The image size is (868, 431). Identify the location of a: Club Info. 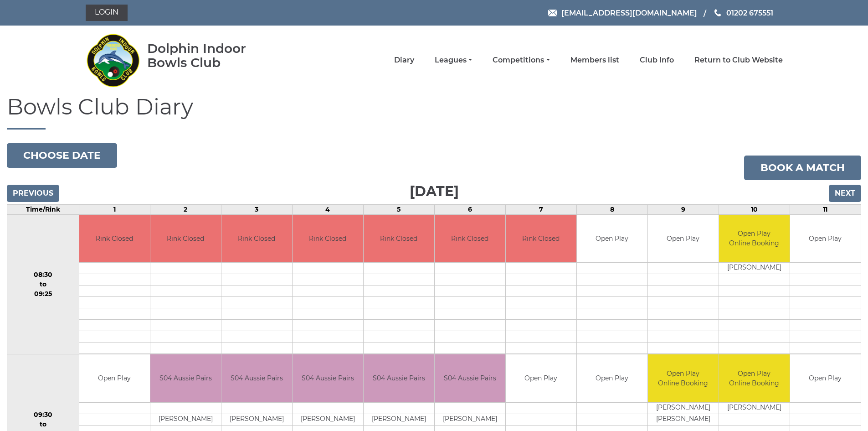
(657, 60).